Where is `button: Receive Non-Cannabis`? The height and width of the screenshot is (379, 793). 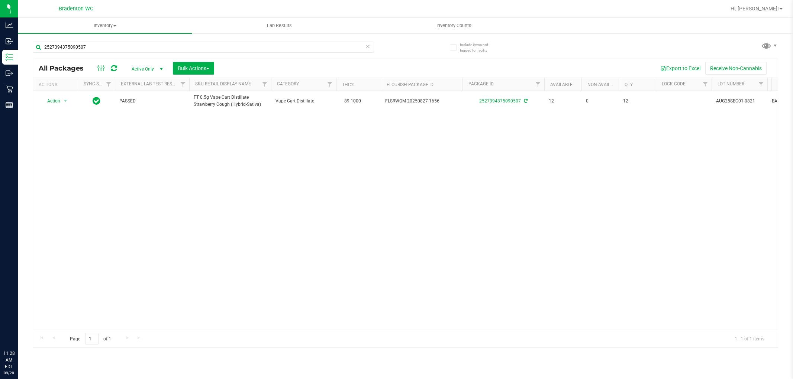 button: Receive Non-Cannabis is located at coordinates (735, 68).